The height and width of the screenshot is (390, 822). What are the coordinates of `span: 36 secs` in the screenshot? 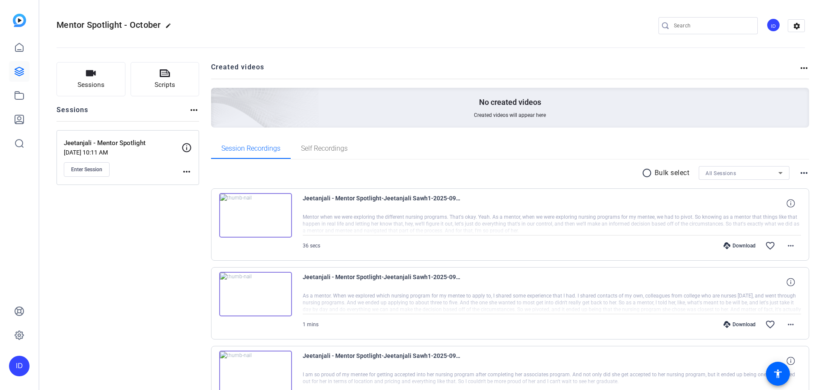 It's located at (311, 246).